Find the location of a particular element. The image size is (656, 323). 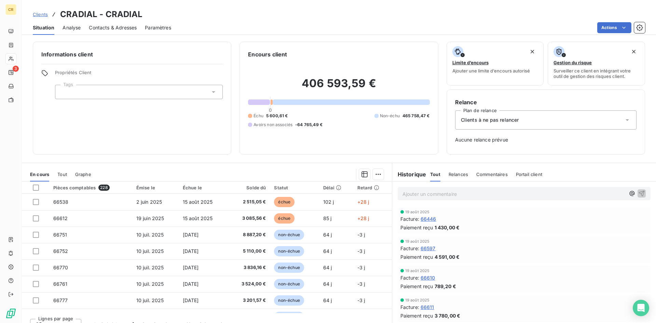

span: 66610 is located at coordinates (428, 278).